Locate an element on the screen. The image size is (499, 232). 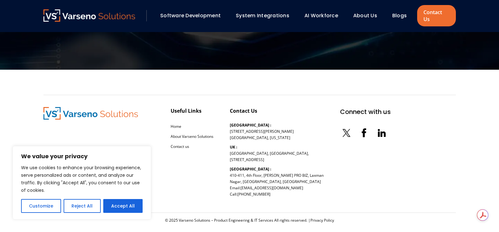
div: Blogs is located at coordinates (402, 16).